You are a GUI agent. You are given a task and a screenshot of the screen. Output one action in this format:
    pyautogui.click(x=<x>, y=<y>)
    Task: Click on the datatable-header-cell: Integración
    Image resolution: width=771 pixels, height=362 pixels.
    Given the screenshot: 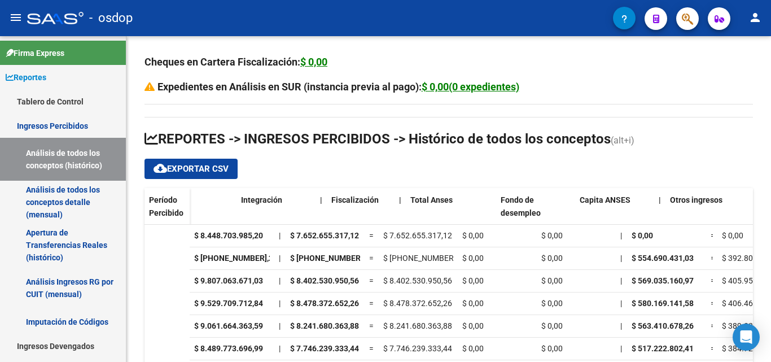 What is the action you would take?
    pyautogui.click(x=276, y=212)
    